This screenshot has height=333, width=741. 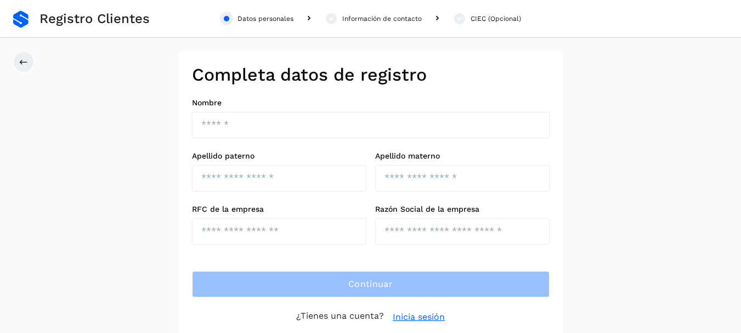 What do you see at coordinates (370, 284) in the screenshot?
I see `span: Continuar` at bounding box center [370, 284].